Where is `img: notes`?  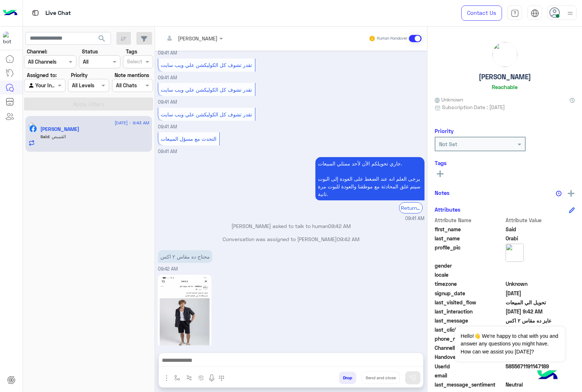 img: notes is located at coordinates (559, 193).